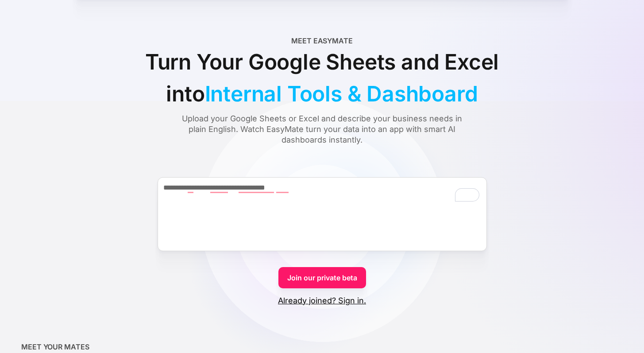 The image size is (644, 353). What do you see at coordinates (322, 78) in the screenshot?
I see `div: Turn Your Google Sheets and Excel into` at bounding box center [322, 78].